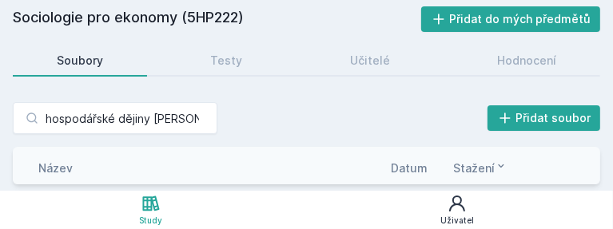  Describe the element at coordinates (370, 61) in the screenshot. I see `a: Učitelé` at that location.